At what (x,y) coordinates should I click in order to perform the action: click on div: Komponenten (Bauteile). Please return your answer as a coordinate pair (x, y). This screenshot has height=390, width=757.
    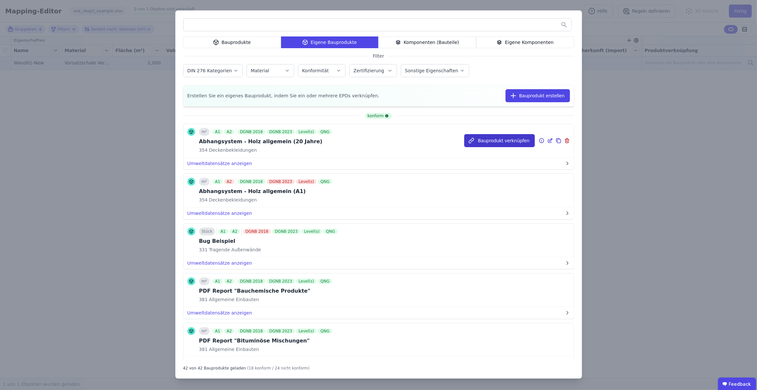
    Looking at the image, I should click on (427, 42).